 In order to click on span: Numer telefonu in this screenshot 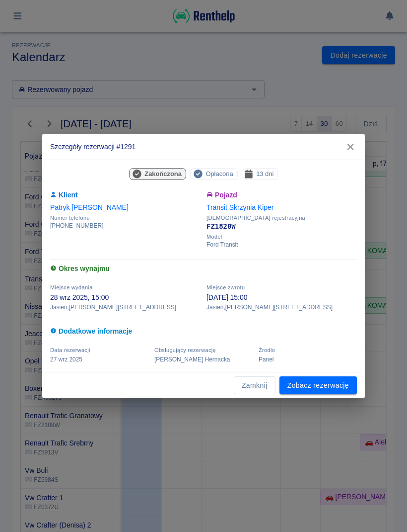, I will do `click(125, 218)`.